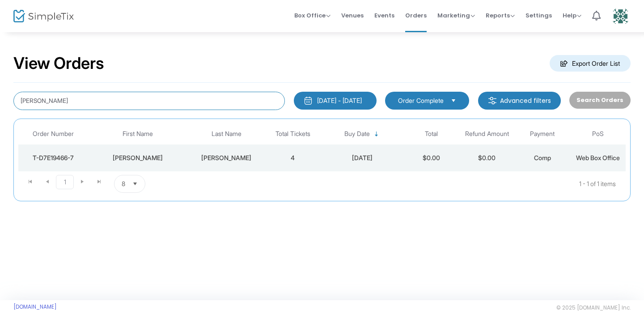 This screenshot has height=327, width=644. Describe the element at coordinates (456, 15) in the screenshot. I see `span: Marketing` at that location.